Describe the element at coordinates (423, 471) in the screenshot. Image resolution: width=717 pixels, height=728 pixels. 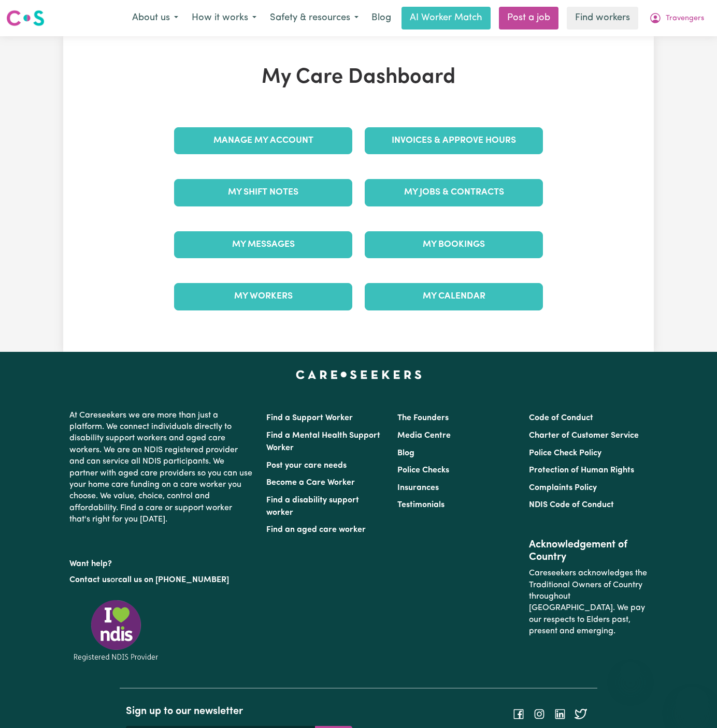
I see `a: Police Checks` at that location.